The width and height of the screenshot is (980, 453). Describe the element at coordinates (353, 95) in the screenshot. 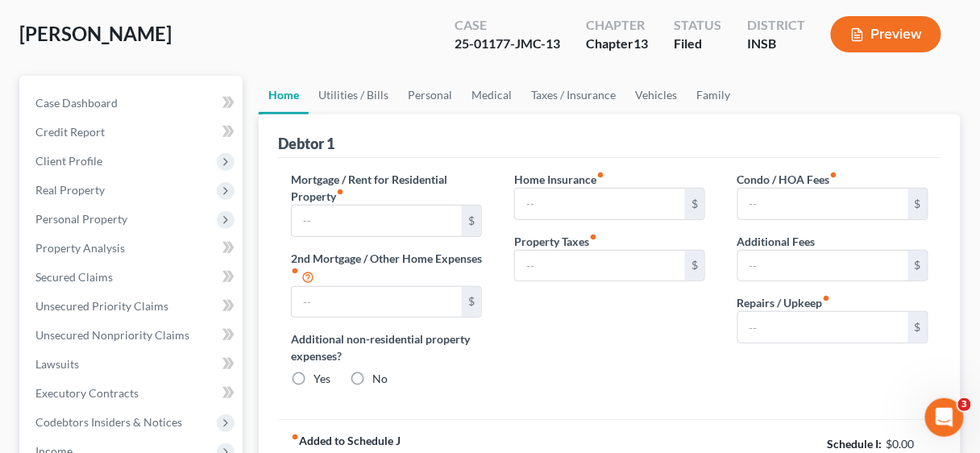

I see `a: Utilities / Bills` at that location.